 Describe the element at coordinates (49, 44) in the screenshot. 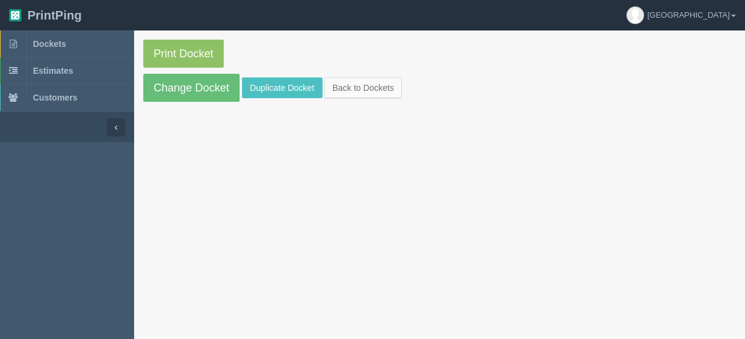

I see `span: Dockets` at that location.